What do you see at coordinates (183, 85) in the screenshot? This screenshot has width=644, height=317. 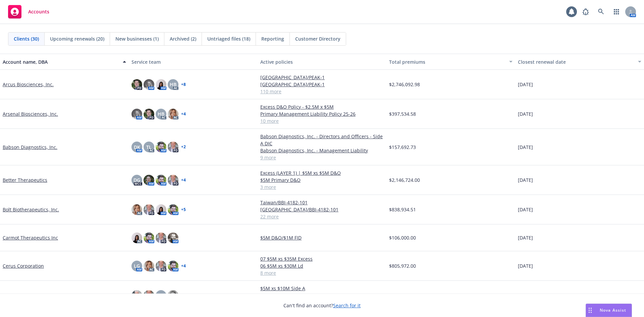 I see `a: + 8` at bounding box center [183, 85].